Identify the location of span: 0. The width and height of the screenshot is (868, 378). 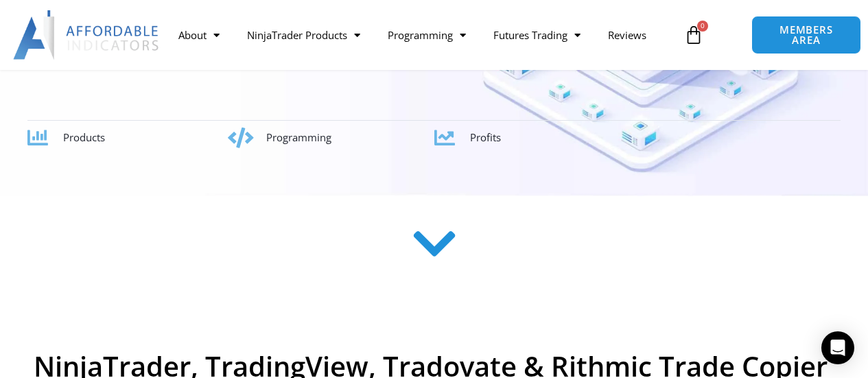
(703, 26).